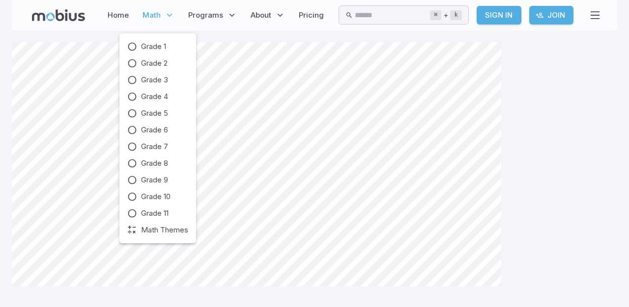  Describe the element at coordinates (158, 147) in the screenshot. I see `a: Grade 7` at that location.